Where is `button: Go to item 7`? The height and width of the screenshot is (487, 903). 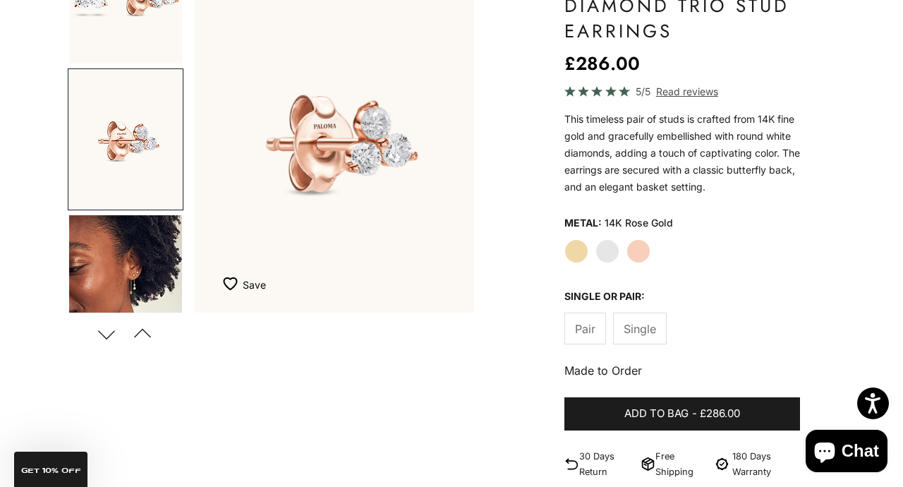 button: Go to item 7 is located at coordinates (126, 139).